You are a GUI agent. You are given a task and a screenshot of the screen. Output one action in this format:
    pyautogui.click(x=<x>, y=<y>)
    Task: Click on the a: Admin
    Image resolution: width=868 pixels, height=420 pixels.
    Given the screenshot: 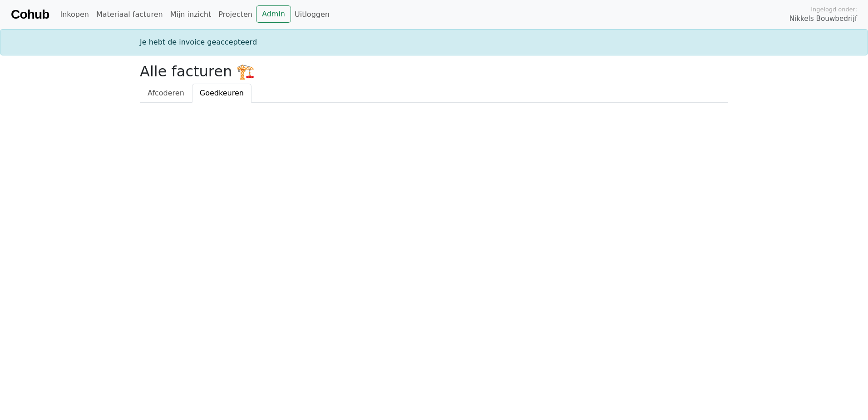 What is the action you would take?
    pyautogui.click(x=273, y=14)
    